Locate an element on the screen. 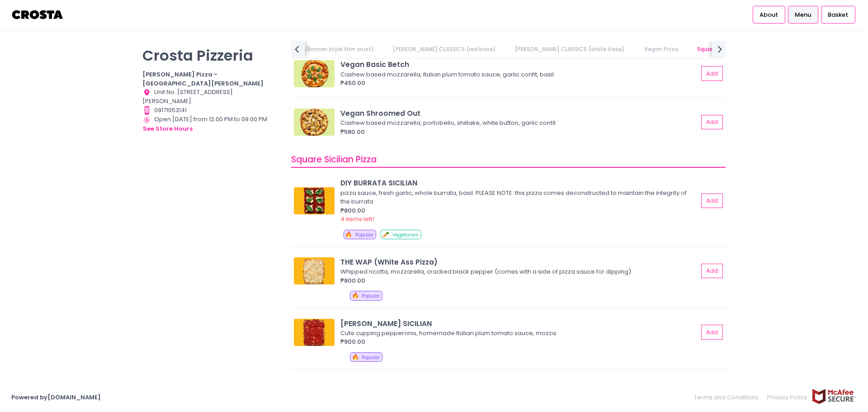 The width and height of the screenshot is (868, 412). span: Square Sicilian Pizza is located at coordinates (333, 159).